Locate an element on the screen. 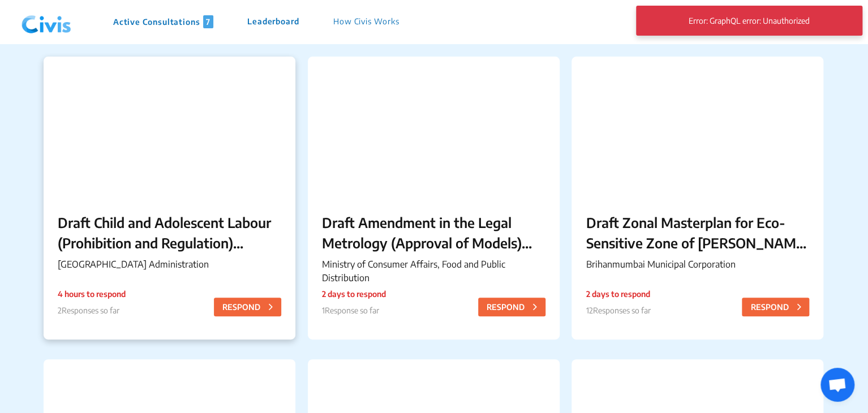  p: 12 is located at coordinates (617, 310).